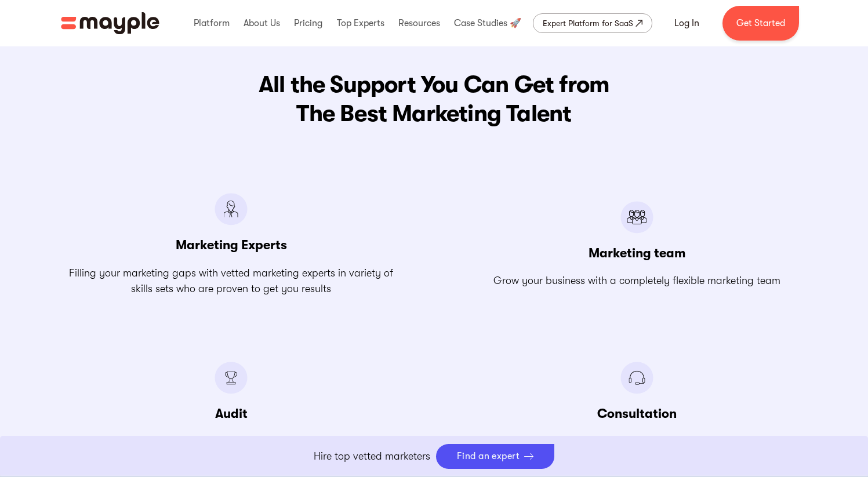 This screenshot has width=868, height=477. Describe the element at coordinates (232, 414) in the screenshot. I see `h3: Audit` at that location.